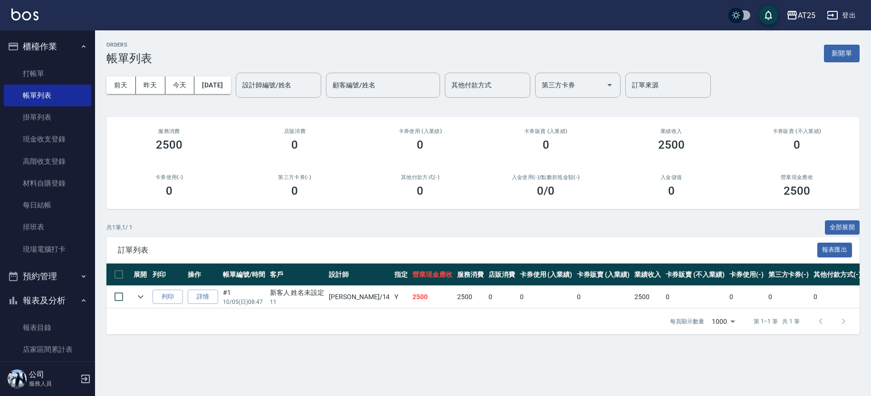  Describe the element at coordinates (48, 301) in the screenshot. I see `button: 報表及分析` at that location.